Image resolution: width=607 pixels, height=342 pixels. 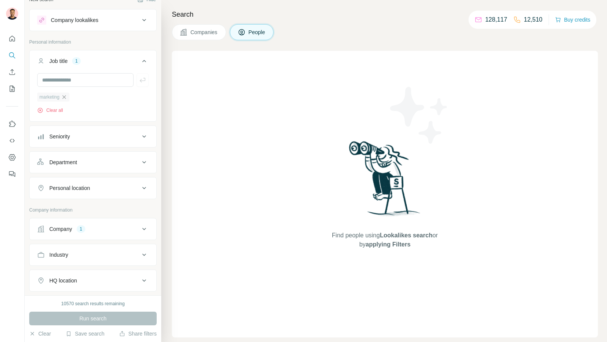 I want to click on button: Department, so click(x=93, y=162).